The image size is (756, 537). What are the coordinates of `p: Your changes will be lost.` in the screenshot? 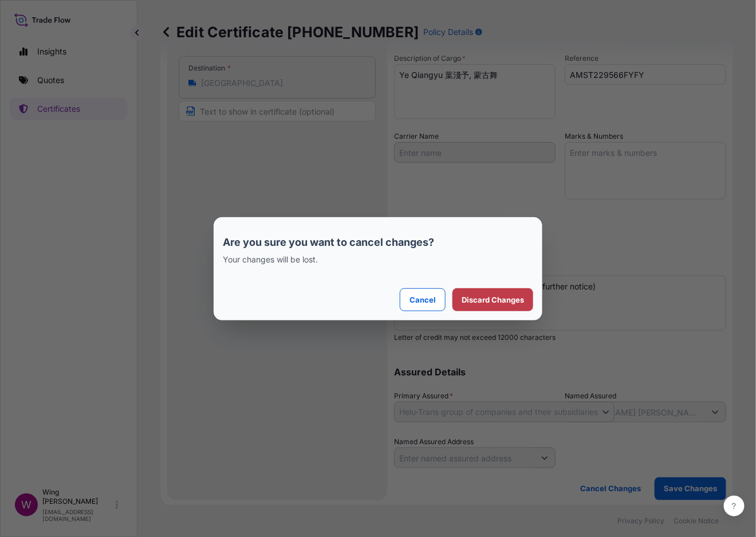 It's located at (378, 260).